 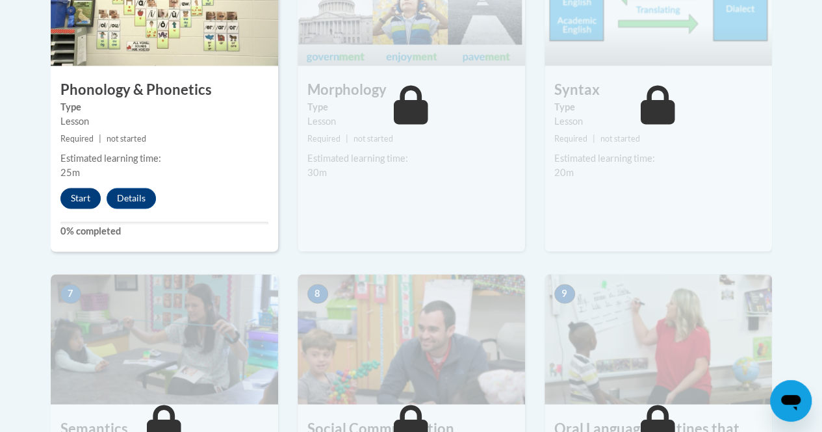 What do you see at coordinates (71, 294) in the screenshot?
I see `span: 7` at bounding box center [71, 294].